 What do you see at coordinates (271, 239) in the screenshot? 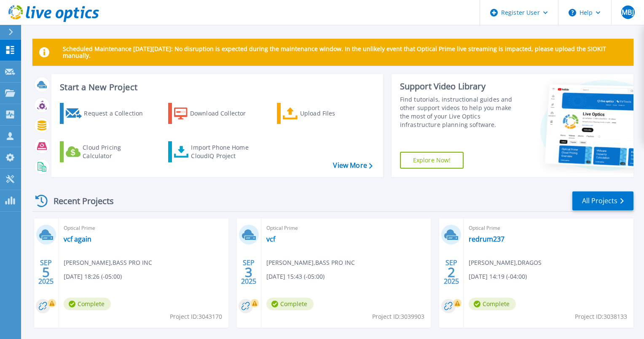
I see `a: vcf` at bounding box center [271, 239].